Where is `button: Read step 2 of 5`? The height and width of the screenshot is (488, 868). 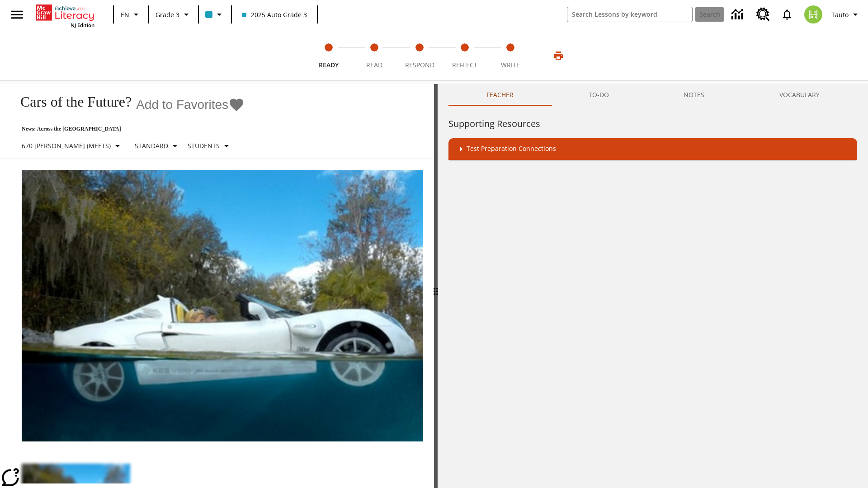
button: Read step 2 of 5 is located at coordinates (374, 55).